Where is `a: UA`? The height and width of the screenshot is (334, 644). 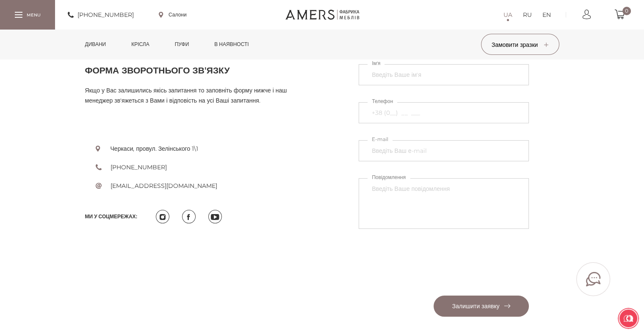
a: UA is located at coordinates (507, 15).